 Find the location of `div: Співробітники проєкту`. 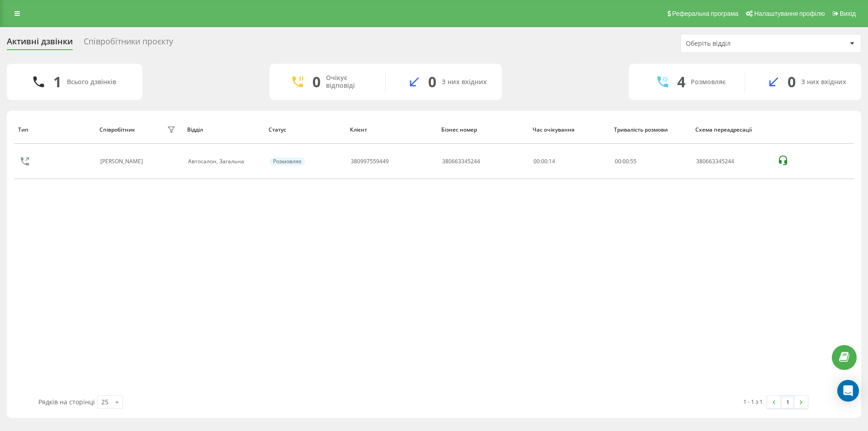

div: Співробітники проєкту is located at coordinates (129, 44).